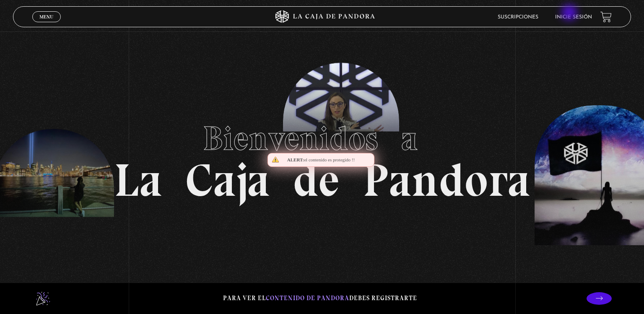  Describe the element at coordinates (518, 17) in the screenshot. I see `a: Suscripciones` at that location.